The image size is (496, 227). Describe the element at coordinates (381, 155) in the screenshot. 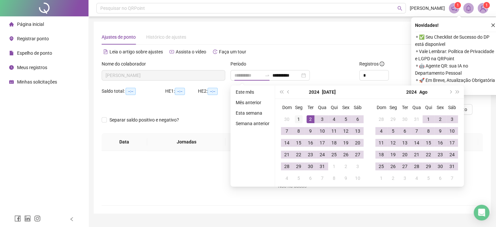

I see `td: 2024-08-18` at that location.